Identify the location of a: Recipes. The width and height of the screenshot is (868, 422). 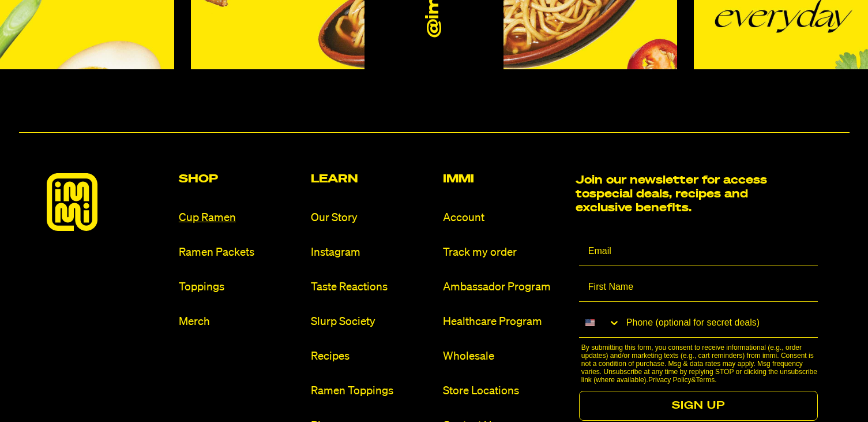
(372, 356).